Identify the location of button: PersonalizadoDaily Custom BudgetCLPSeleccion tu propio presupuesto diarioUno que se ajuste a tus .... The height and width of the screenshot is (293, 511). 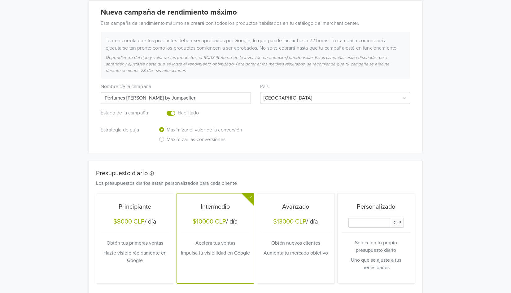
(376, 238).